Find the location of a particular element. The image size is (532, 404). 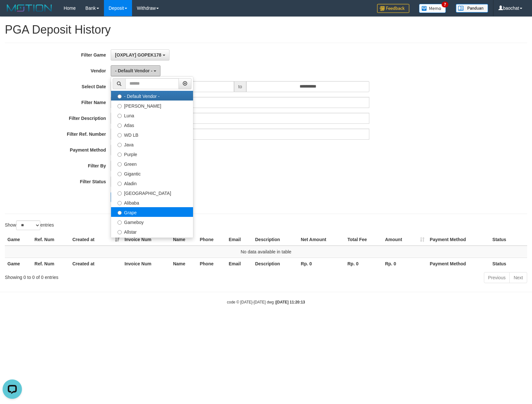

input: Grape is located at coordinates (119, 213).